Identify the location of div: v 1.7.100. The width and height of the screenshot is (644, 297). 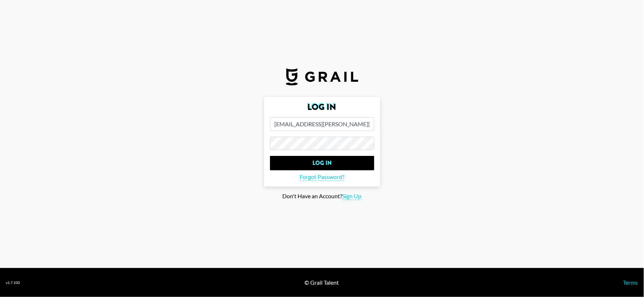
(13, 282).